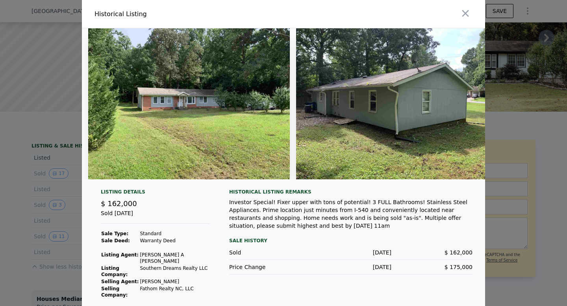 This screenshot has height=306, width=567. What do you see at coordinates (351, 214) in the screenshot?
I see `div: Investor Special! Fixer upper with tons of potential! 3 FULL Bathrooms! Stainless Steel Appliance...` at bounding box center [351, 214].